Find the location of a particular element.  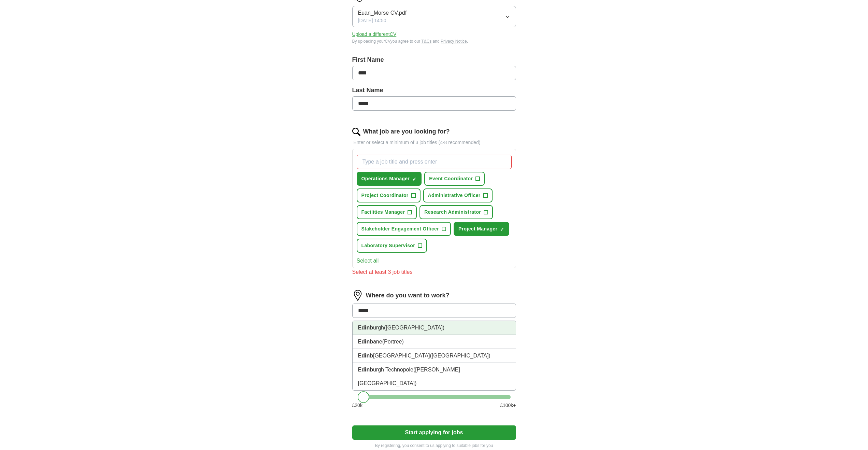

label: First Name is located at coordinates (434, 60).